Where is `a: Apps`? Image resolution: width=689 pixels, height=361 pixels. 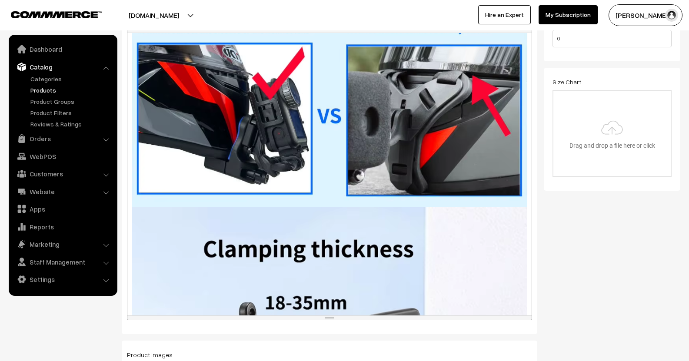
a: Apps is located at coordinates (63, 209).